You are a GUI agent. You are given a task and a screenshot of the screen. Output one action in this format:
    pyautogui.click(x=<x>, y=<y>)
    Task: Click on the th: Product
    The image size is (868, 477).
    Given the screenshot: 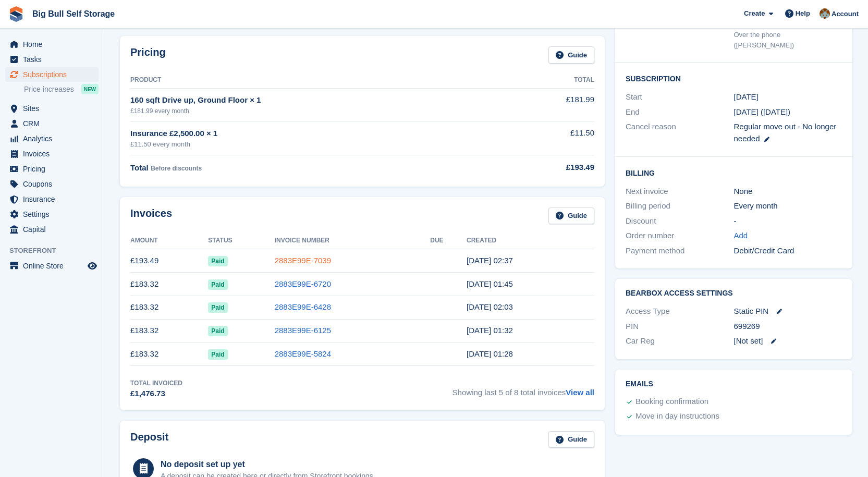 What is the action you would take?
    pyautogui.click(x=321, y=80)
    